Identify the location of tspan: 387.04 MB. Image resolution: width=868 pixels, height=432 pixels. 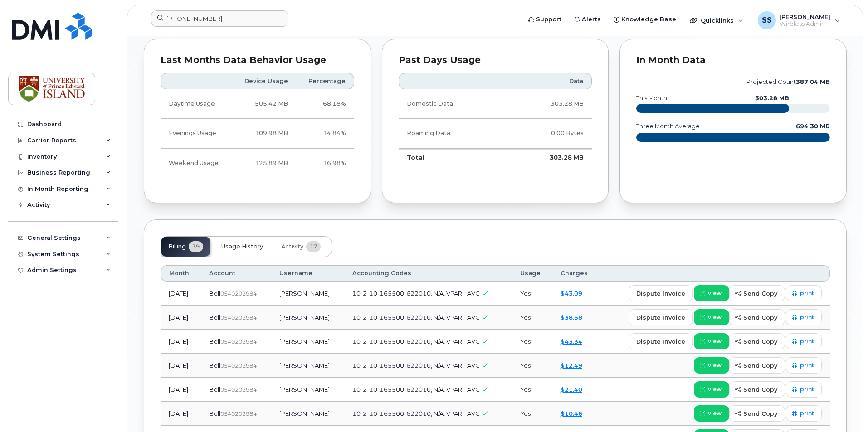
(813, 81).